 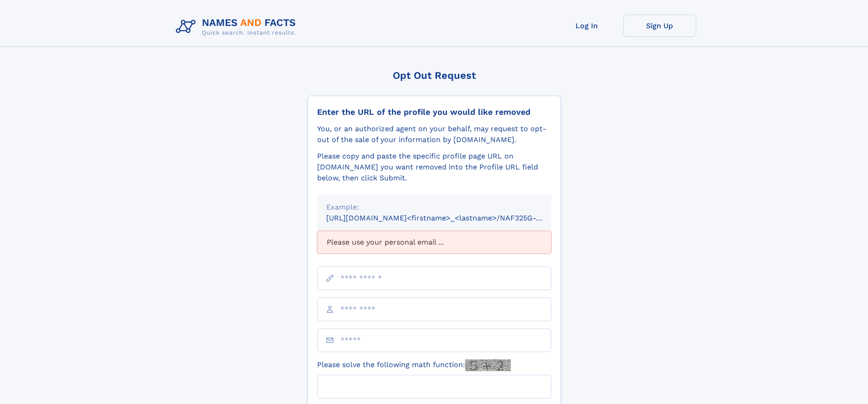 What do you see at coordinates (434, 75) in the screenshot?
I see `div: Opt Out Request` at bounding box center [434, 75].